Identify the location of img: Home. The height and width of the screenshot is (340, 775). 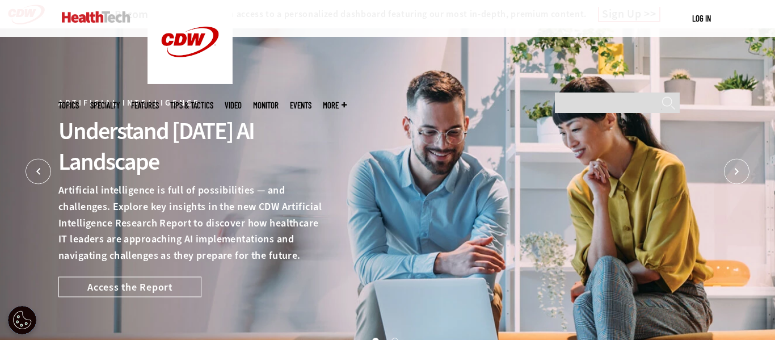
(96, 17).